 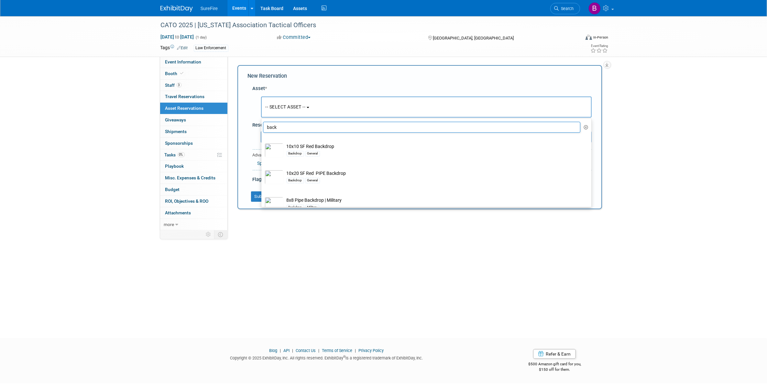 What do you see at coordinates (306, 350) in the screenshot?
I see `a: Contact Us` at bounding box center [306, 350].